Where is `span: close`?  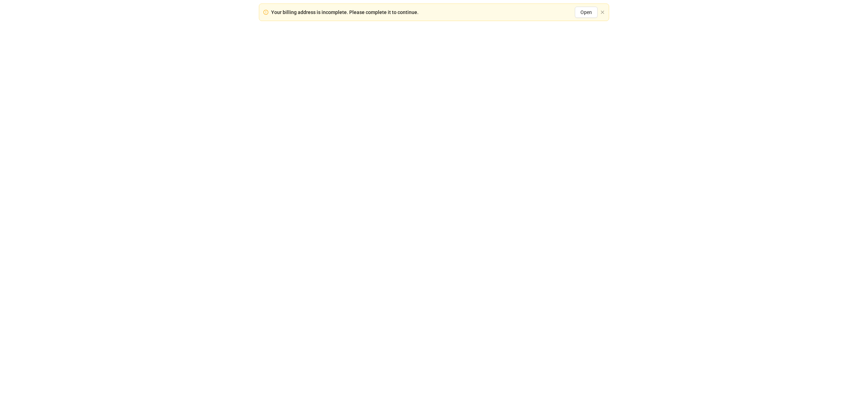
span: close is located at coordinates (602, 12).